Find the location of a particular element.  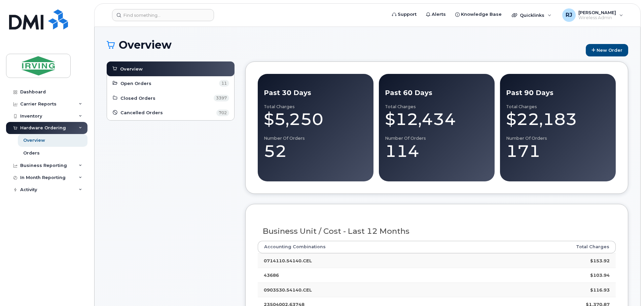

div: $12,434 is located at coordinates (436, 119).